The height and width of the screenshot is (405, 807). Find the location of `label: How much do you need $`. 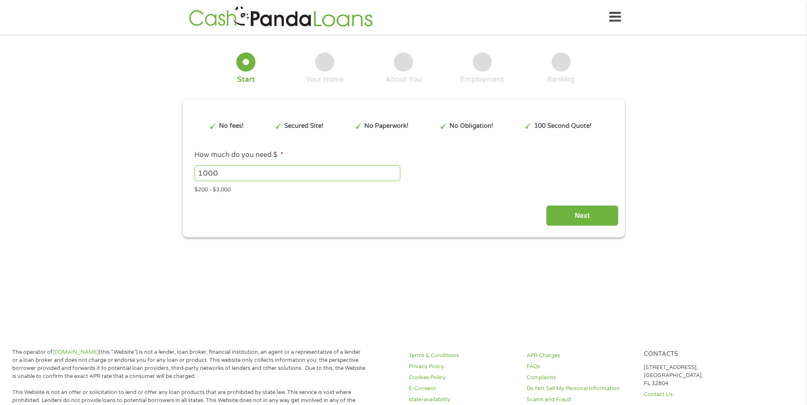

label: How much do you need $ is located at coordinates (239, 155).